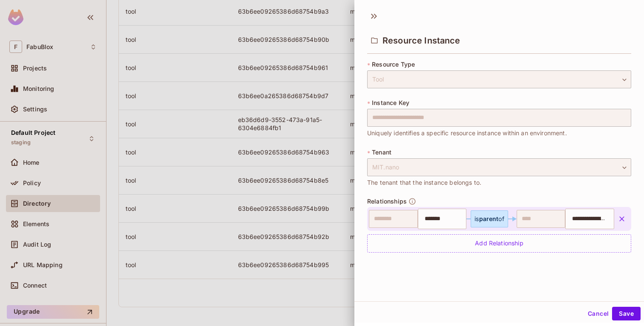 Image resolution: width=644 pixels, height=326 pixels. Describe the element at coordinates (387, 201) in the screenshot. I see `span: Relationships` at that location.